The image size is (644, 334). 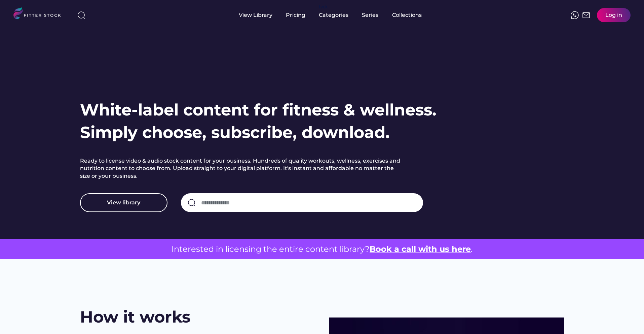 What do you see at coordinates (296, 15) in the screenshot?
I see `div: Pricing` at bounding box center [296, 15].